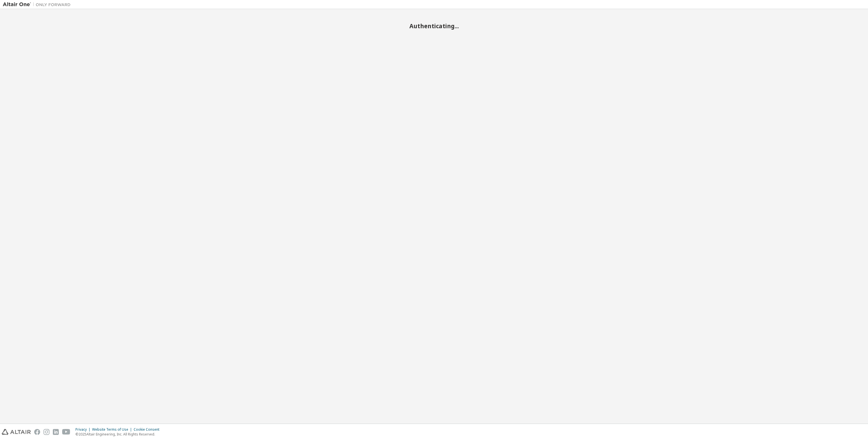 This screenshot has height=440, width=868. I want to click on img: altair_logo.svg, so click(16, 432).